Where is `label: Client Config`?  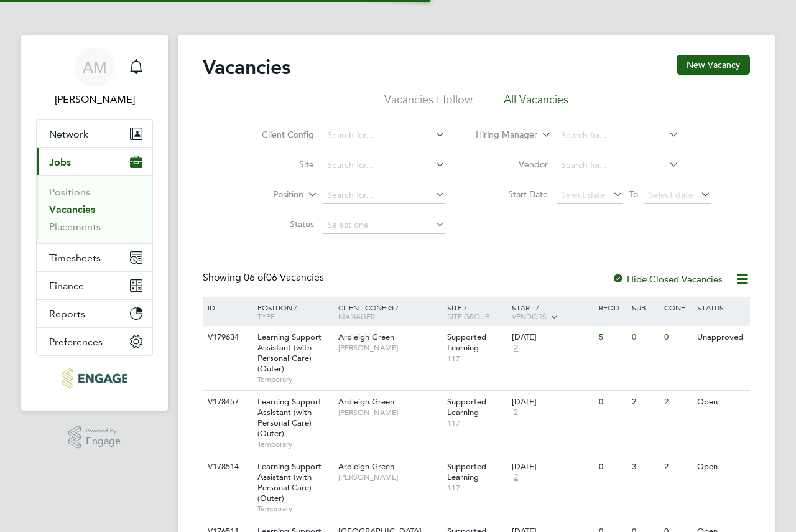 label: Client Config is located at coordinates (278, 135).